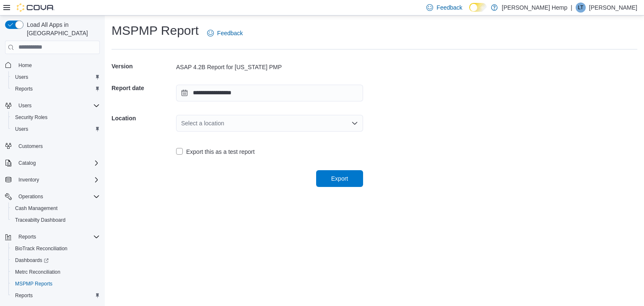 This screenshot has width=644, height=306. What do you see at coordinates (580, 7) in the screenshot?
I see `div: Lucas Todd` at bounding box center [580, 7].